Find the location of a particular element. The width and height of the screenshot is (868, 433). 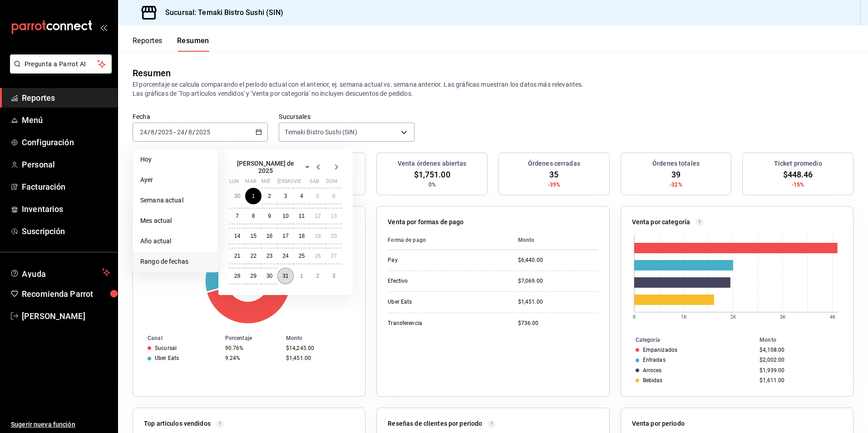

h3: Sucursal: Temaki Bistro Sushi (SIN) is located at coordinates (221, 12).